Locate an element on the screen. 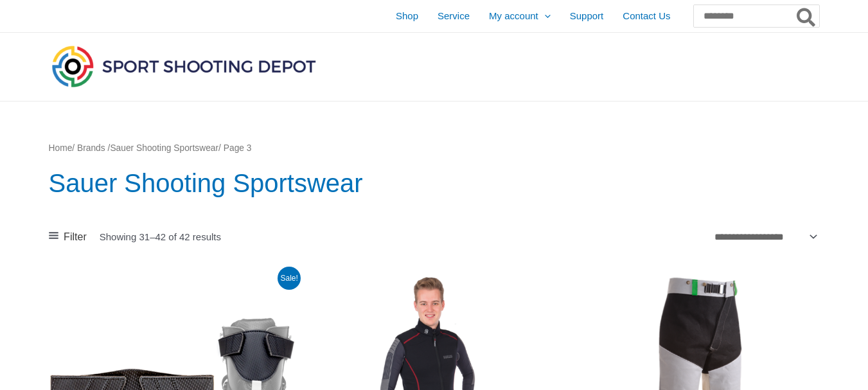 The height and width of the screenshot is (390, 868). nav: Breadcrumb is located at coordinates (434, 148).